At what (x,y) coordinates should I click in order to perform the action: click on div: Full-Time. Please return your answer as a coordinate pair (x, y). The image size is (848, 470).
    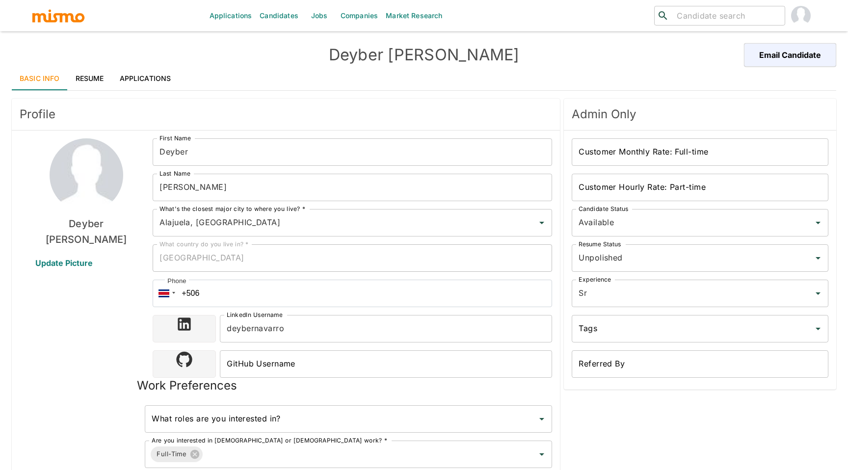
    Looking at the image, I should click on (177, 454).